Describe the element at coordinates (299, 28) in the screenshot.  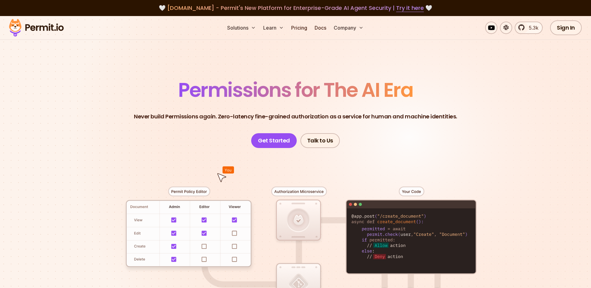
I see `a: Pricing` at that location.